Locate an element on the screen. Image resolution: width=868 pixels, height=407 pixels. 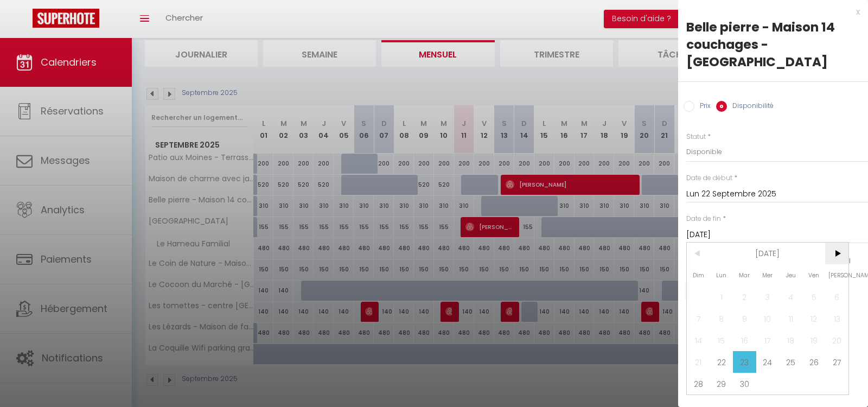
span: 17 is located at coordinates (768, 340).